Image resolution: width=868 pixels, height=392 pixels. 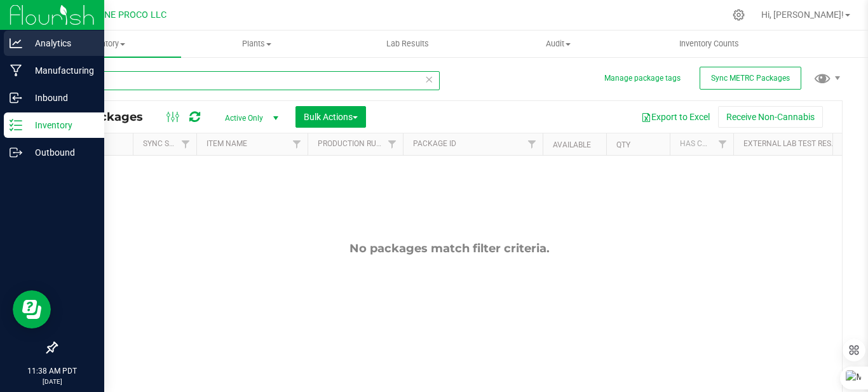 I want to click on input: Search Package ID, Item Name, SKU, Lot or Part Number..., so click(x=248, y=80).